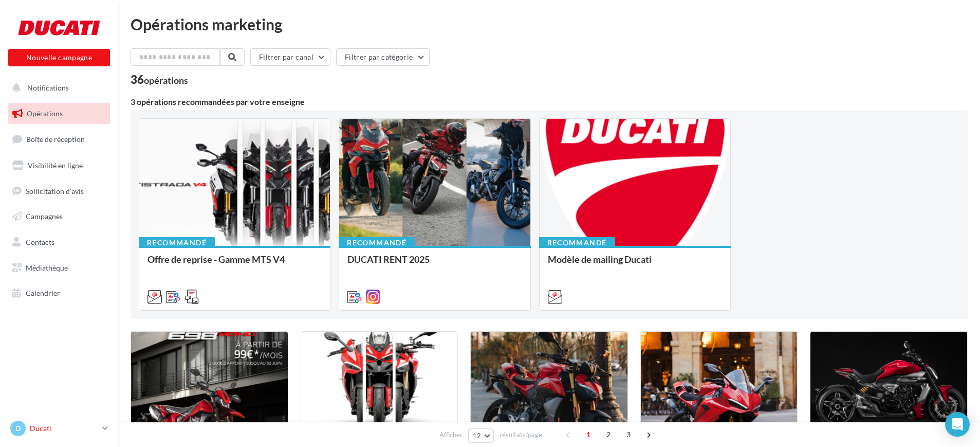 This screenshot has width=980, height=447. What do you see at coordinates (383, 57) in the screenshot?
I see `button: Filtrer par catégorie` at bounding box center [383, 57].